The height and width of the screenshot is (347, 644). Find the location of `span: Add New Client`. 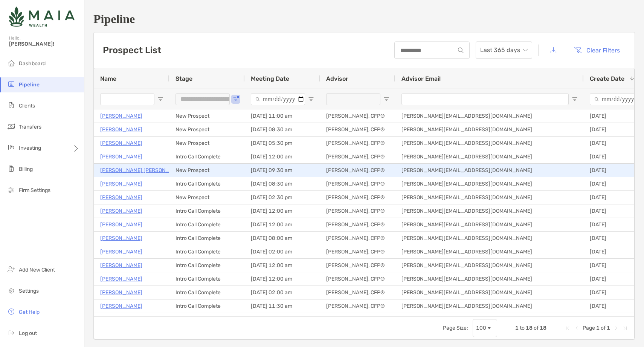

span: Add New Client is located at coordinates (37, 270).